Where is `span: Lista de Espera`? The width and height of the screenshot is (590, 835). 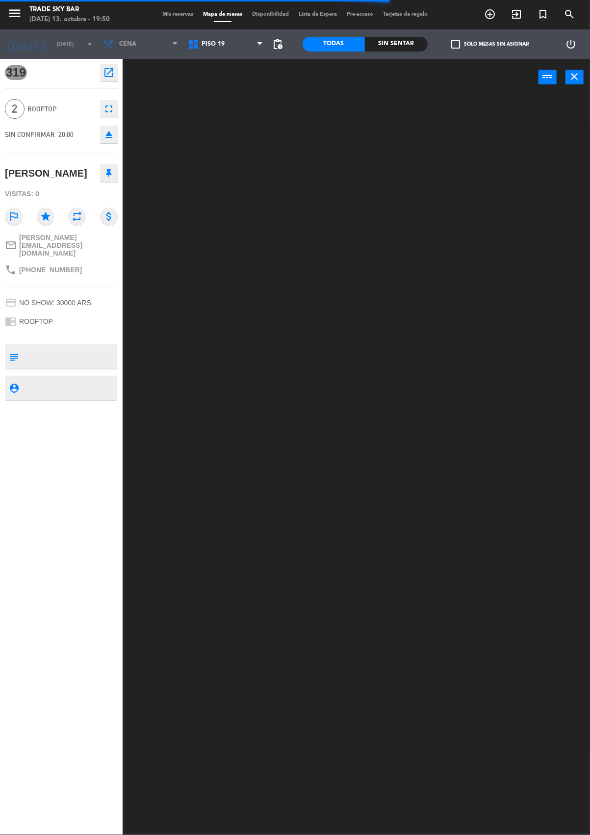
span: Lista de Espera is located at coordinates (318, 14).